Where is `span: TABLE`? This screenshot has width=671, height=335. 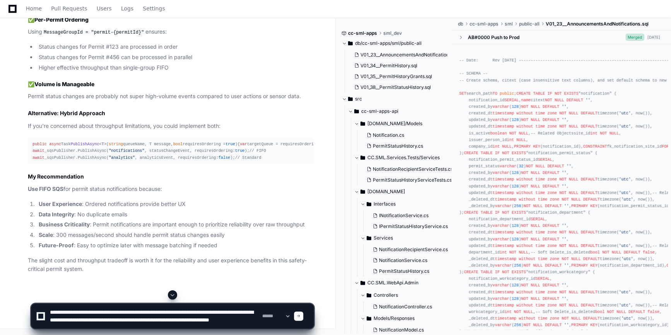 span: TABLE is located at coordinates (486, 272).